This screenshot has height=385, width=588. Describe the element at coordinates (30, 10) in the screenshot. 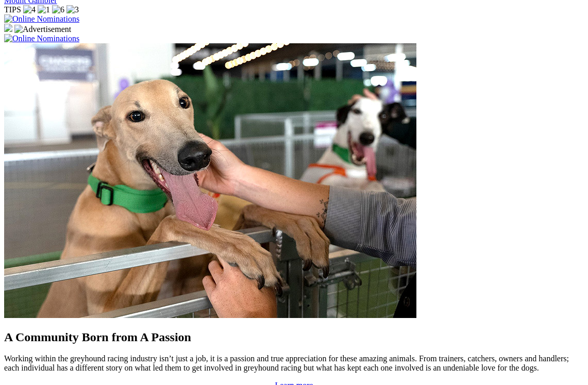

I see `img: 4` at that location.